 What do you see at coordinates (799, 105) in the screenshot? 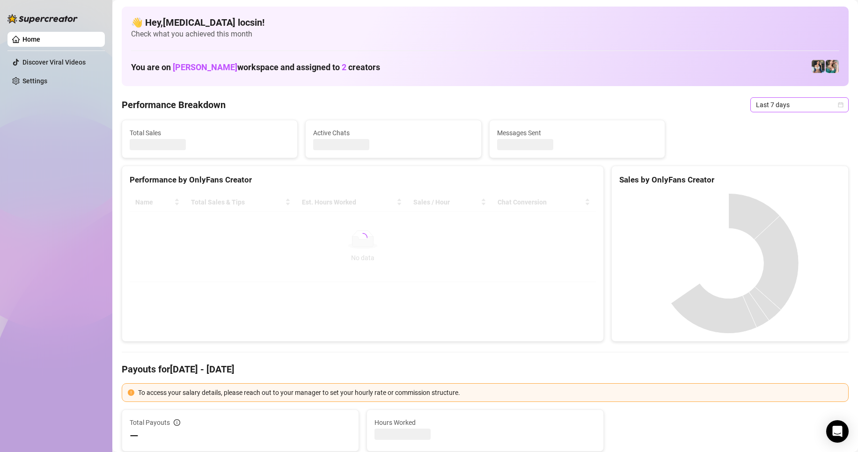
I see `span: Last 7 days` at bounding box center [799, 105].